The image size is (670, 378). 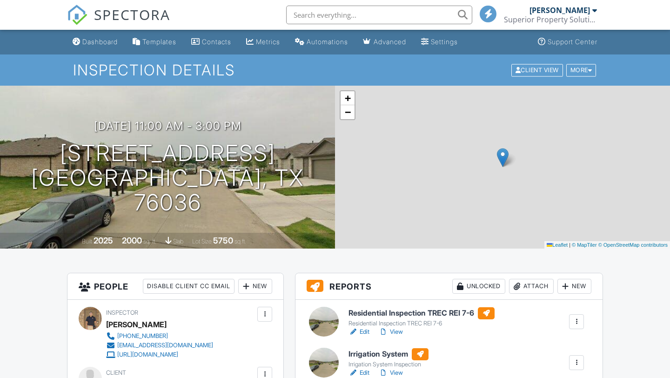 I want to click on span: SPECTORA, so click(x=132, y=14).